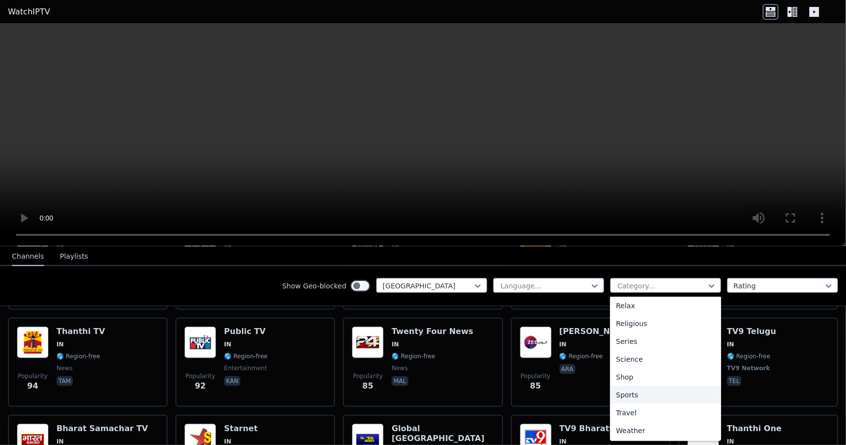  I want to click on h6: Starnet, so click(246, 428).